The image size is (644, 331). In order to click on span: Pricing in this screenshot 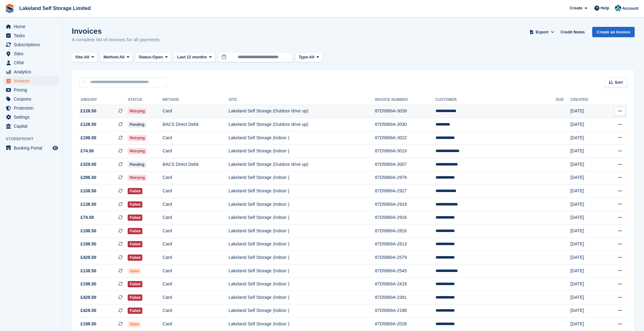, I will do `click(33, 90)`.